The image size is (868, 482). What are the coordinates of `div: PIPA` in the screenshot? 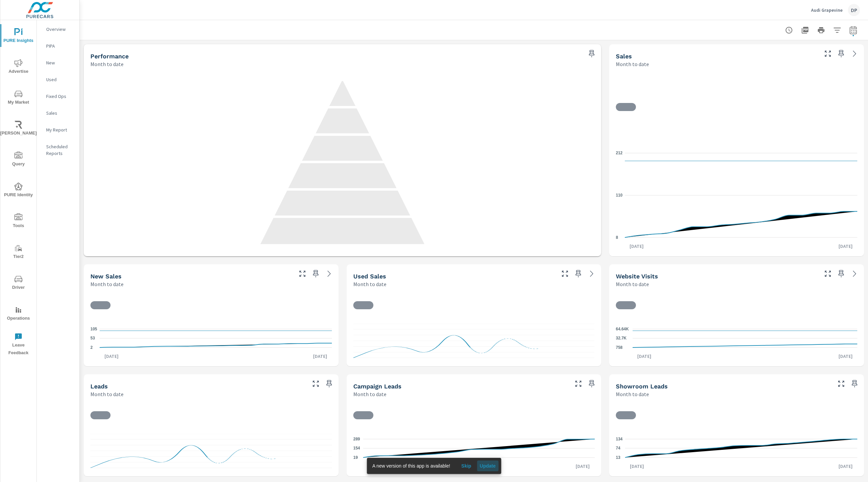 It's located at (58, 46).